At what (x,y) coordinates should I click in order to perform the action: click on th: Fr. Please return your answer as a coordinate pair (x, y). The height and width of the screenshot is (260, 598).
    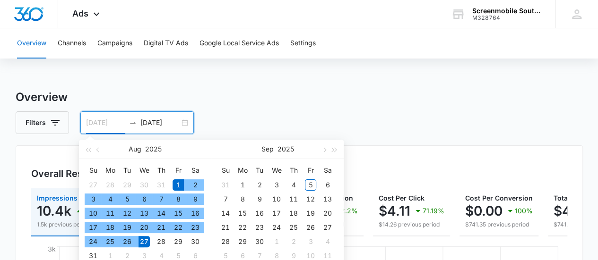
    Looking at the image, I should click on (178, 171).